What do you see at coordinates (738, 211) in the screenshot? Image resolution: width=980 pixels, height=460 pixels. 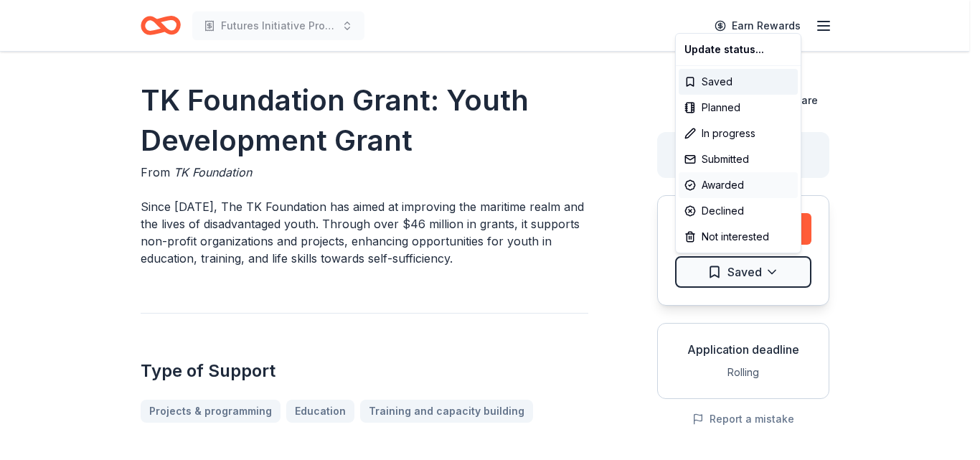 I see `div: Declined` at bounding box center [738, 211].